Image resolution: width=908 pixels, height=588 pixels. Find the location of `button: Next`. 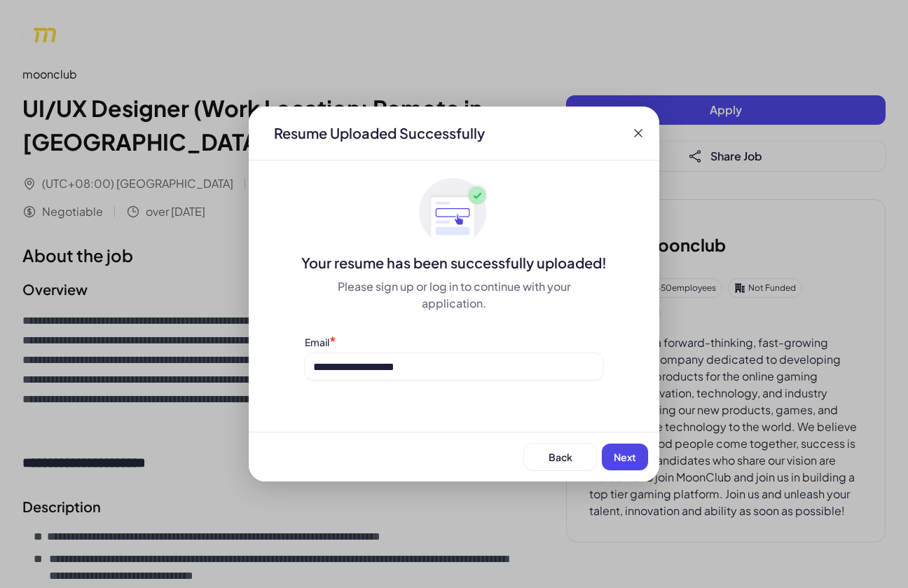

button: Next is located at coordinates (625, 457).